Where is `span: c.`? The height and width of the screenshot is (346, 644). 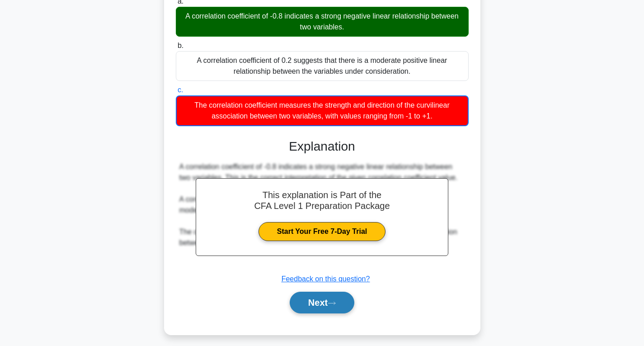 span: c. is located at coordinates (180, 90).